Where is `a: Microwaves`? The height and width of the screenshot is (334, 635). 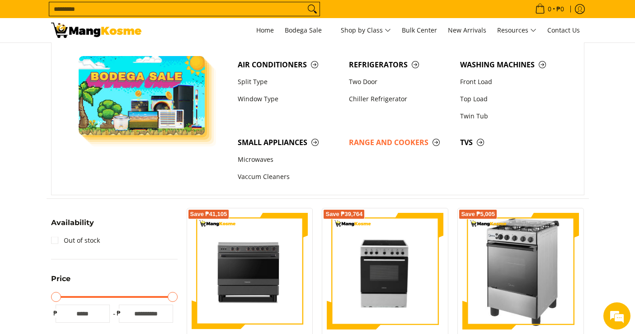 a: Microwaves is located at coordinates (289, 160).